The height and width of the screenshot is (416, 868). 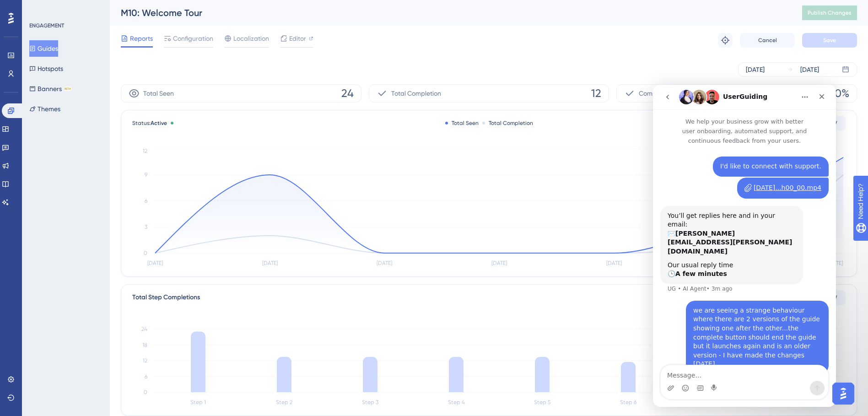 I want to click on span: Reports, so click(x=141, y=38).